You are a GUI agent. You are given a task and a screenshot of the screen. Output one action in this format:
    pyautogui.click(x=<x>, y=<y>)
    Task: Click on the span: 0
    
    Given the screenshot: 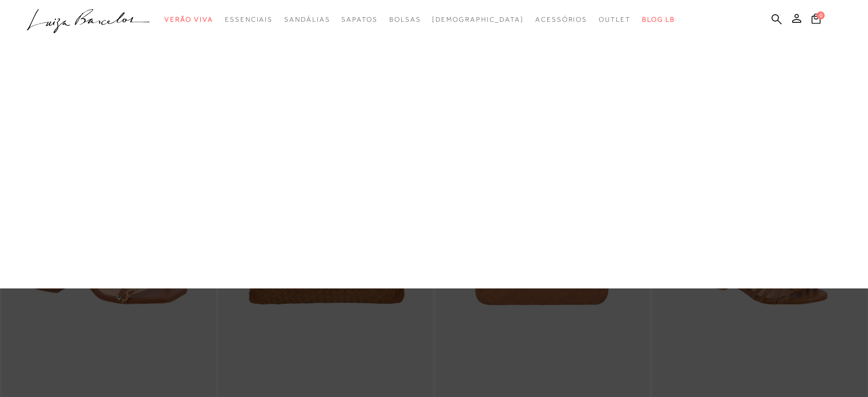 What is the action you would take?
    pyautogui.click(x=821, y=15)
    